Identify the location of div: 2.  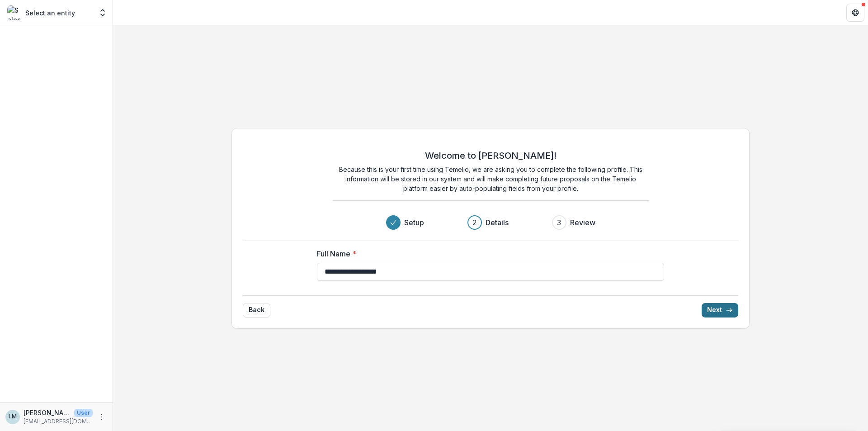
(474, 222).